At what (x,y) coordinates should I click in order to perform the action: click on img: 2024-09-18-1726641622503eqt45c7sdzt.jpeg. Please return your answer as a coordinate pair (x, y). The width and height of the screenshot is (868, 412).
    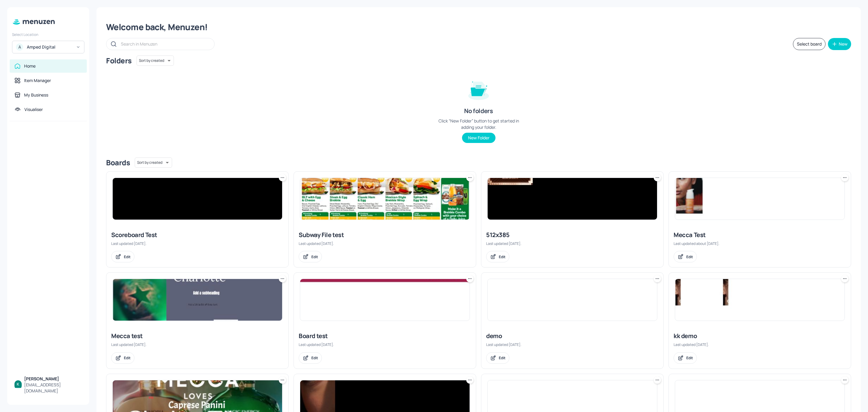
    Looking at the image, I should click on (760, 300).